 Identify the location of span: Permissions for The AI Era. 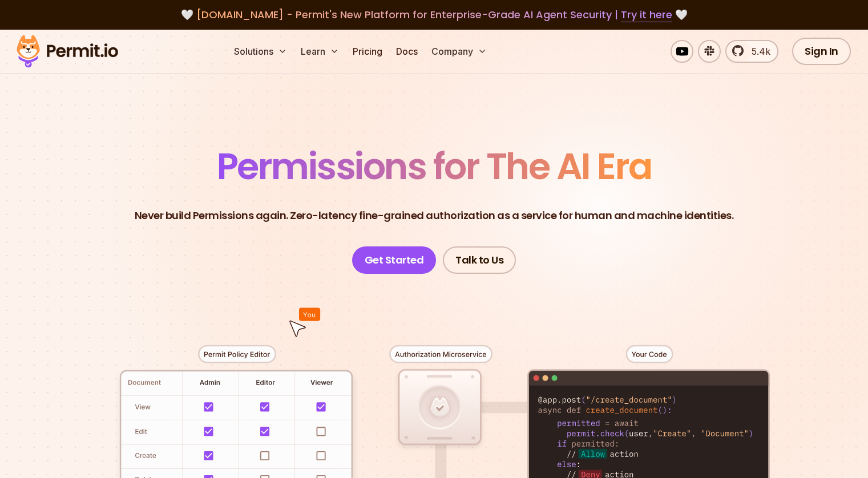
(434, 166).